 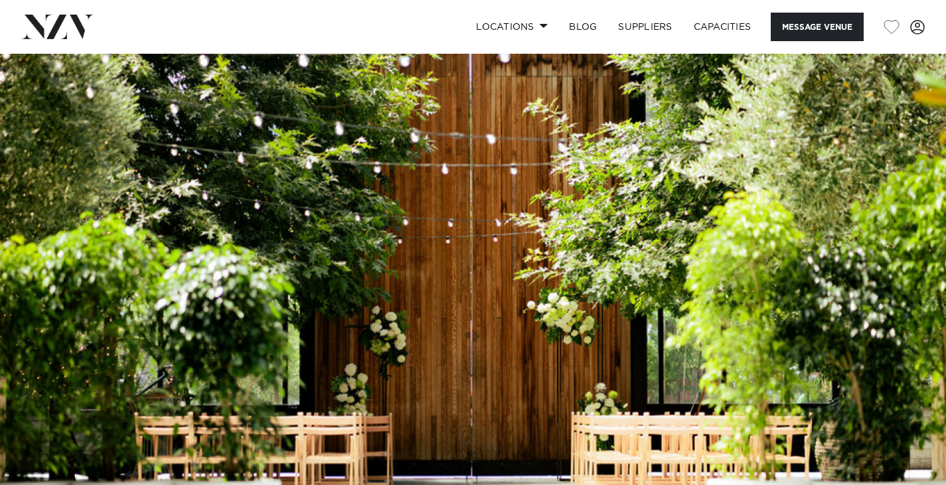 What do you see at coordinates (512, 27) in the screenshot?
I see `a: Locations` at bounding box center [512, 27].